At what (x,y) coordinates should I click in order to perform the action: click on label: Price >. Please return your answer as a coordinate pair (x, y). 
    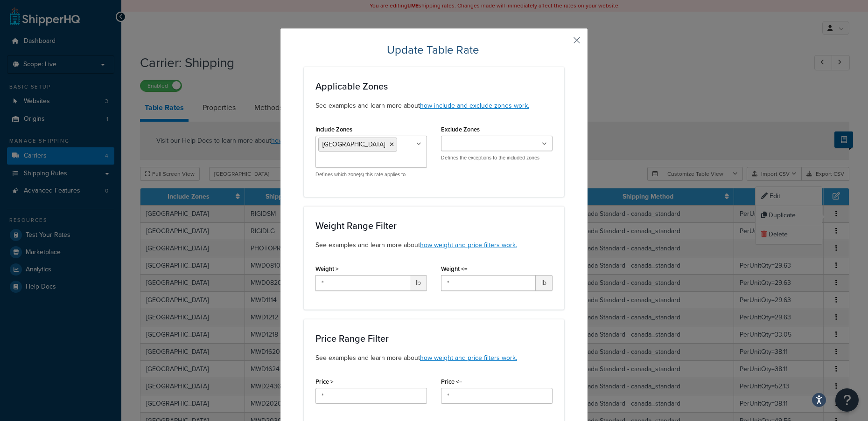
    Looking at the image, I should click on (324, 382).